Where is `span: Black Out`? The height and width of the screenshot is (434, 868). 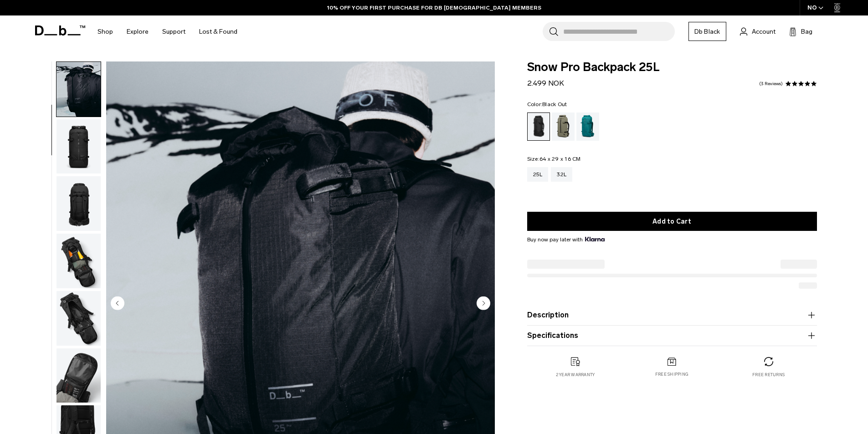
span: Black Out is located at coordinates (554, 104).